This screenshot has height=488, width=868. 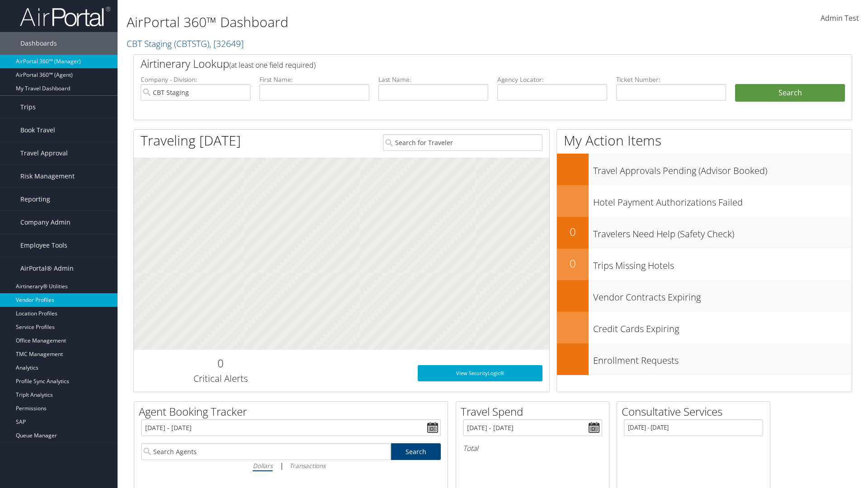 What do you see at coordinates (463, 142) in the screenshot?
I see `input: Search for Traveler` at bounding box center [463, 142].